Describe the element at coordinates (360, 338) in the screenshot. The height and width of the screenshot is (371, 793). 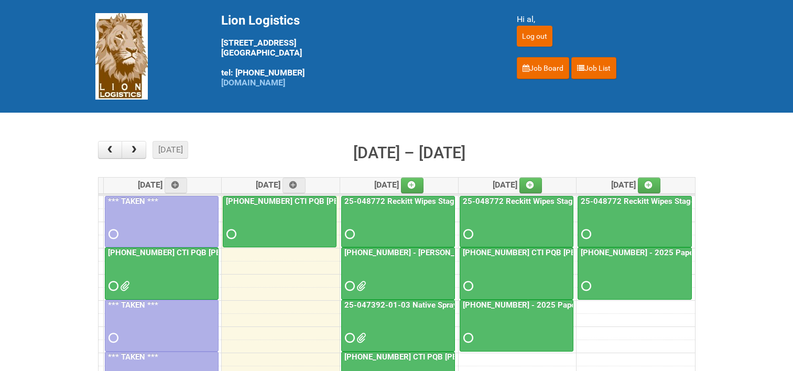
I see `span: 25-047392-01-03 - LPF.xlsx 25-047392-01 Native Spray.pdf 25-047392-01-03 JNF.DOC 25-047392-01-03 ...` at that location.